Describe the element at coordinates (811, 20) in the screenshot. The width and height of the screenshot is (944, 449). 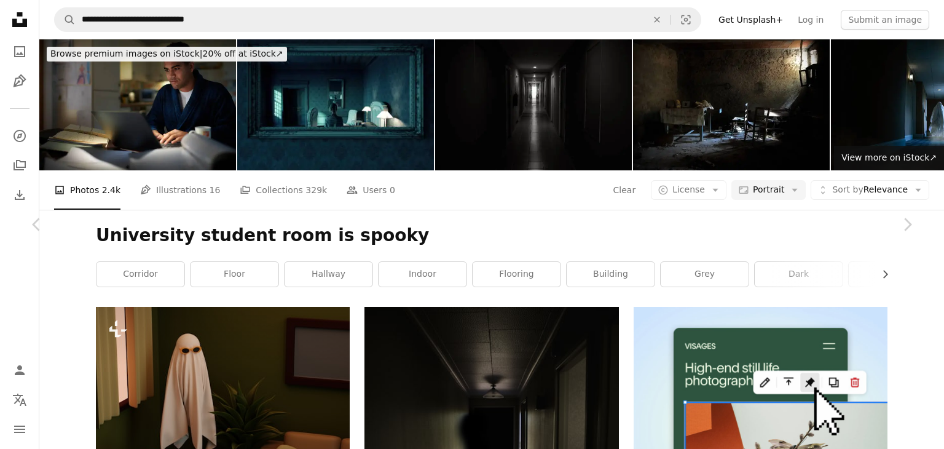
I see `a: Log in` at that location.